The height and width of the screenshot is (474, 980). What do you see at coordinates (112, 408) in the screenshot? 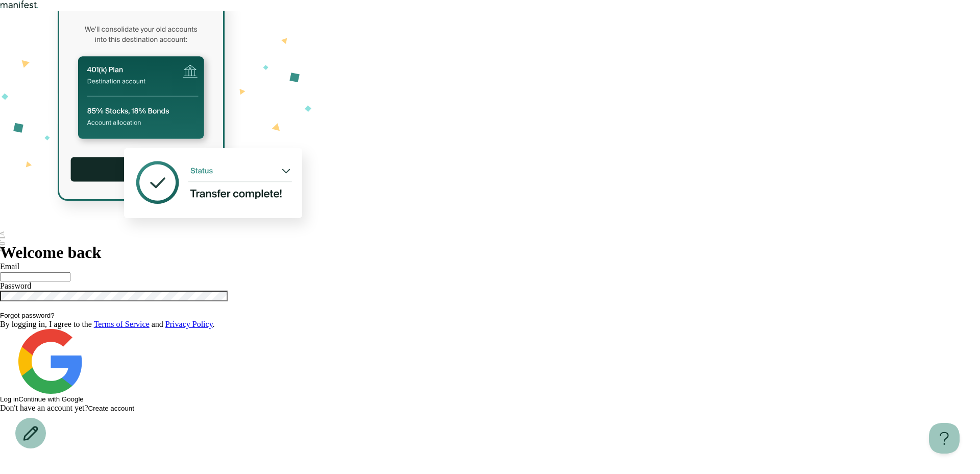
I see `span: Create account` at bounding box center [112, 408].